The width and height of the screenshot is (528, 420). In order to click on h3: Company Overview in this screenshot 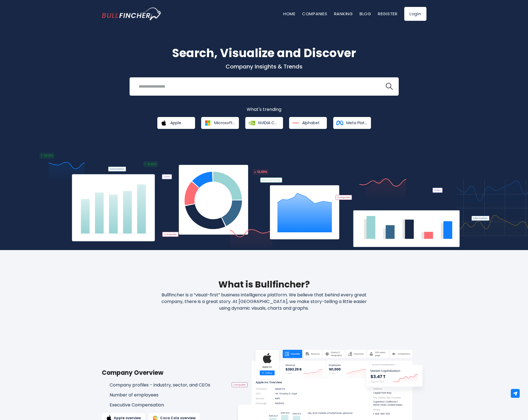, I will do `click(161, 373)`.